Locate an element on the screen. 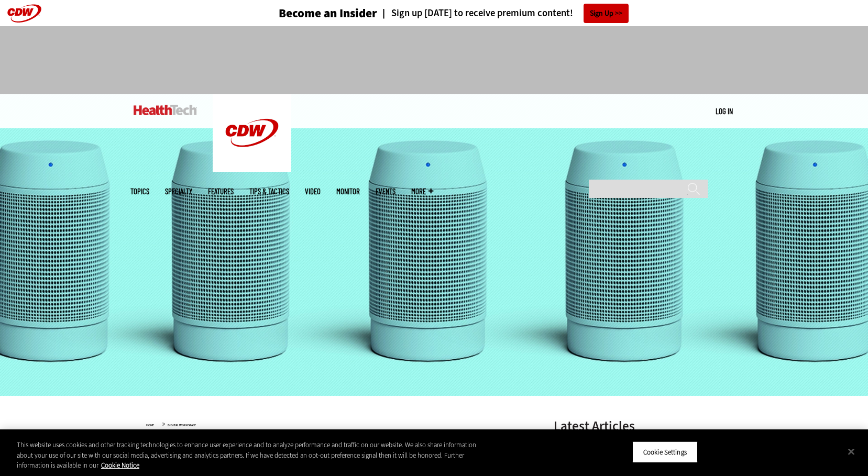  span: Topics is located at coordinates (140, 191).